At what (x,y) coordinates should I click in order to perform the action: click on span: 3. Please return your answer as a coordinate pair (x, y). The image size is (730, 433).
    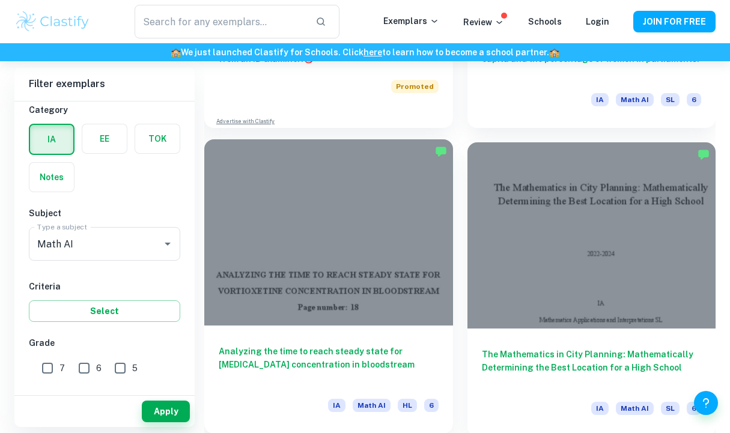
    Looking at the image, I should click on (99, 397).